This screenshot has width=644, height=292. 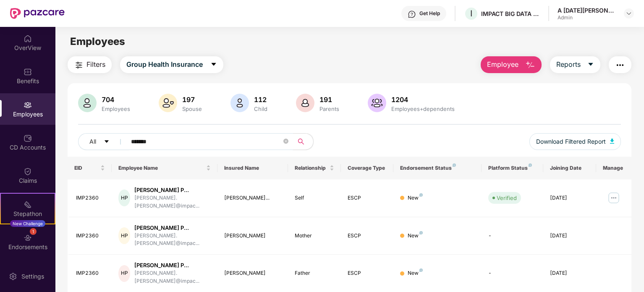 I want to click on th: Joining Date, so click(x=570, y=168).